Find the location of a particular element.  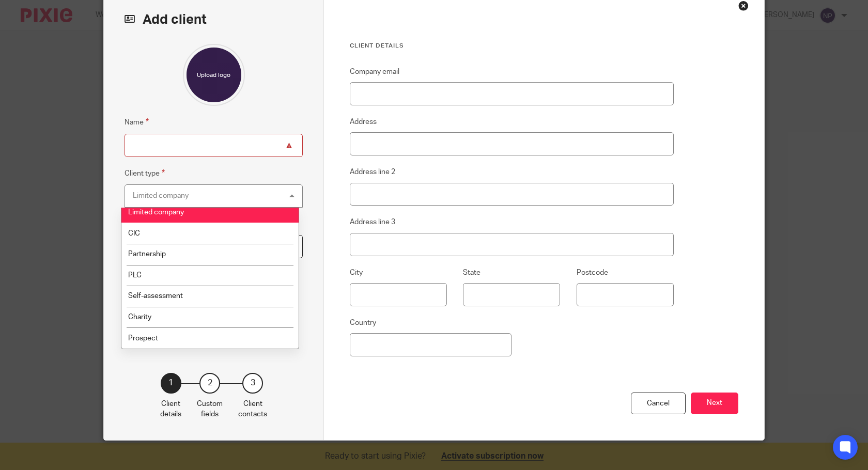

label: Address line 2 is located at coordinates (372, 172).